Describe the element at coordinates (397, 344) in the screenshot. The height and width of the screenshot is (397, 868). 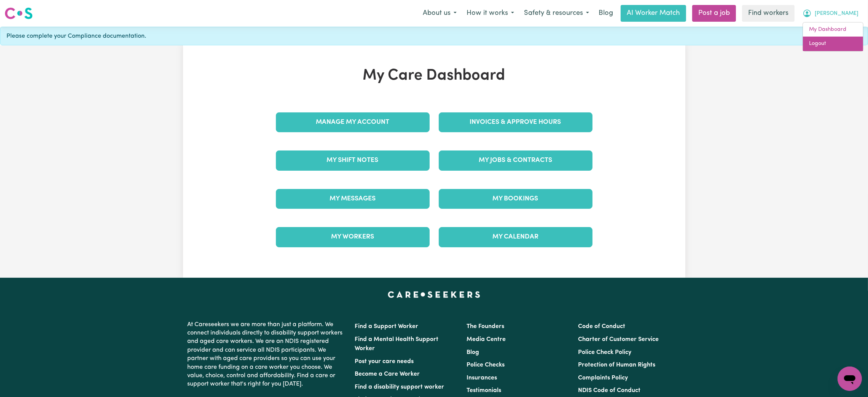
I see `a: Find a Mental Health Support Worker` at that location.